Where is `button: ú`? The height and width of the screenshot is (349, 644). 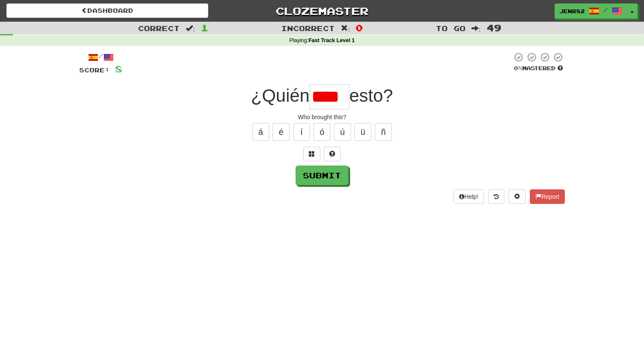
button: ú is located at coordinates (342, 132).